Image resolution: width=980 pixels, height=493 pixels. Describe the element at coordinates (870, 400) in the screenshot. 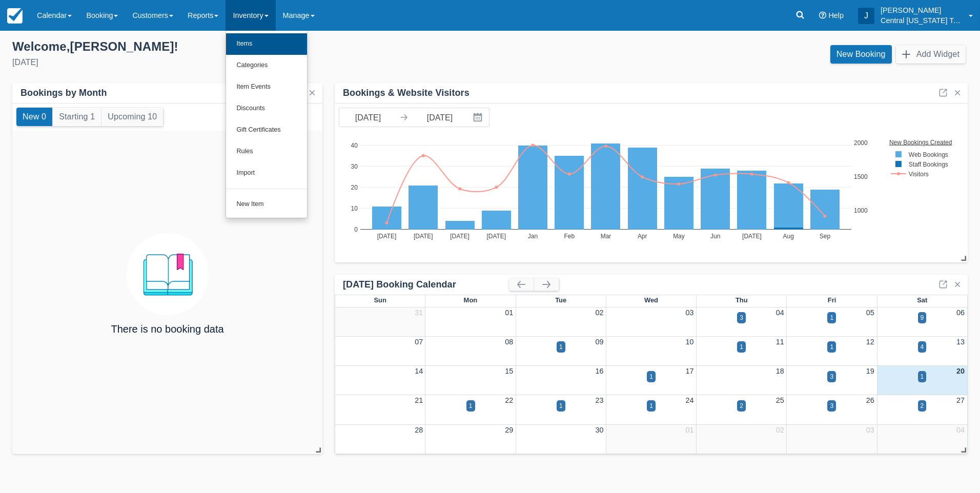

I see `a: 26` at that location.